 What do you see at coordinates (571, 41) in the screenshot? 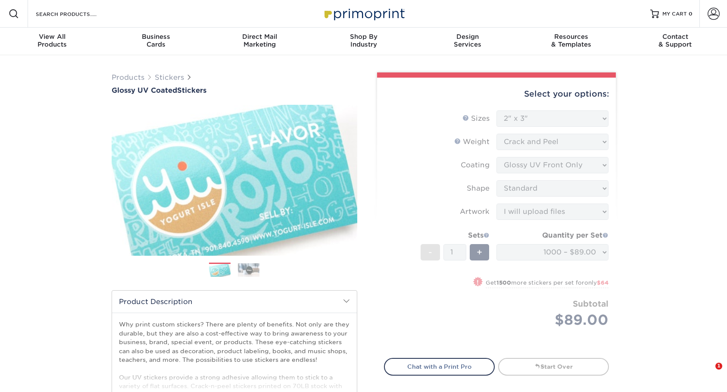
I see `div: & Templates` at bounding box center [571, 41].